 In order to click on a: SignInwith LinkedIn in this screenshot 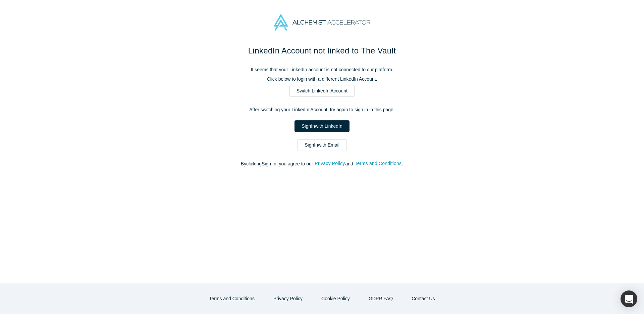, I will do `click(322, 126)`.